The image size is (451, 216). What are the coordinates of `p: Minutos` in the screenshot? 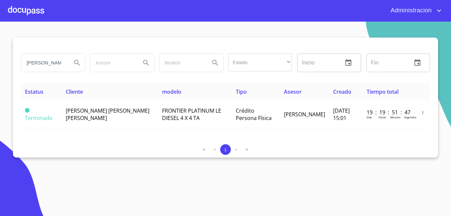 It's located at (395, 117).